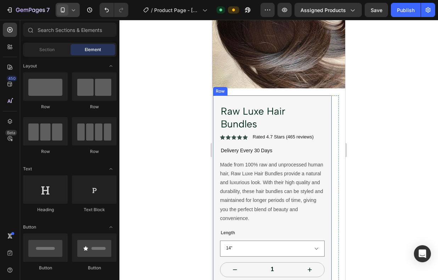  Describe the element at coordinates (16, 213) in the screenshot. I see `legend: Length` at that location.